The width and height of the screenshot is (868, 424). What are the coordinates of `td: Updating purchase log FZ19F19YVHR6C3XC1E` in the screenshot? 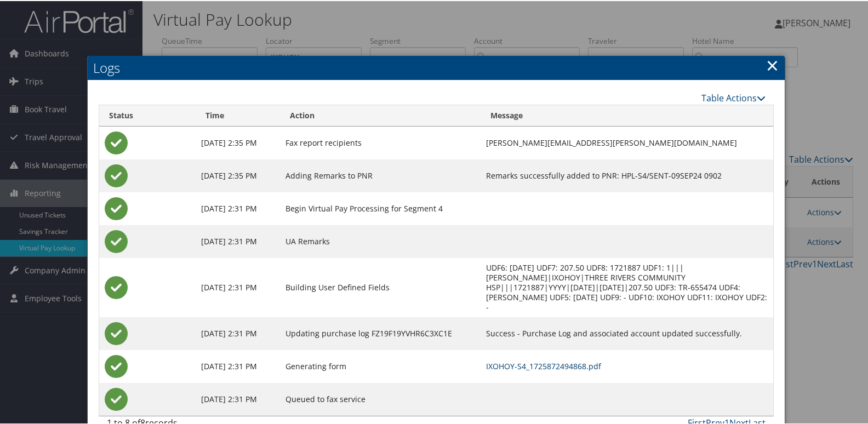 It's located at (380, 333).